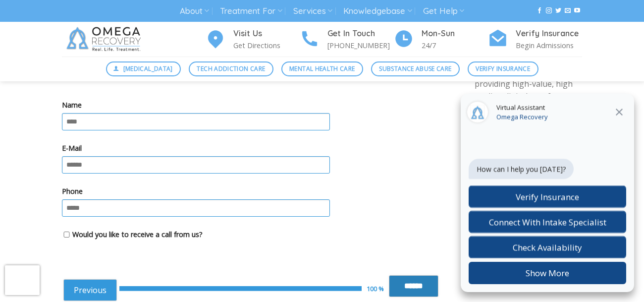 The width and height of the screenshot is (644, 302). What do you see at coordinates (455, 45) in the screenshot?
I see `p: 24/7` at bounding box center [455, 45].